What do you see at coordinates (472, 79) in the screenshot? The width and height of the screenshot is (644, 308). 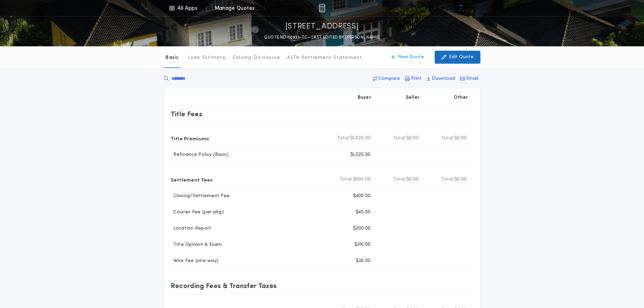 I see `p: Email` at bounding box center [472, 79].